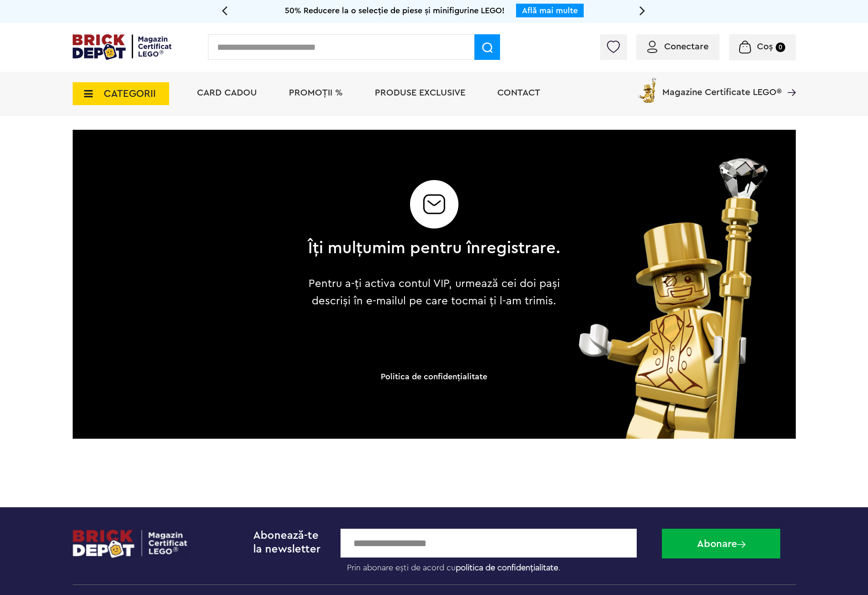 The width and height of the screenshot is (868, 595). I want to click on span: Magazine Certificate LEGO®, so click(721, 86).